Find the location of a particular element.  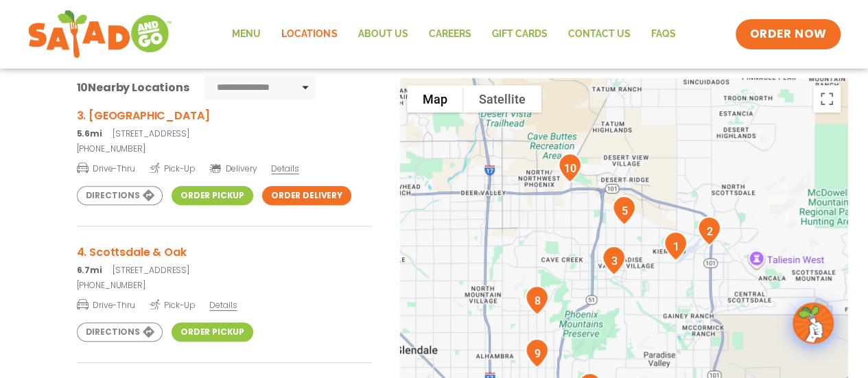

a: FAQs is located at coordinates (663, 34).